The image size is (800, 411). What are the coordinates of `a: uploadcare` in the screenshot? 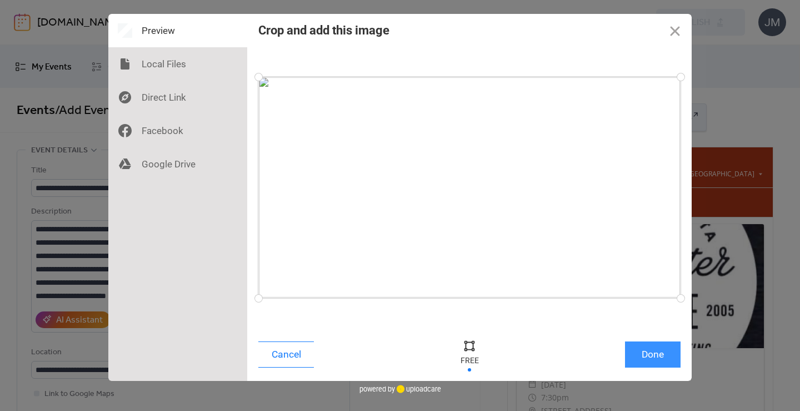 It's located at (418, 389).